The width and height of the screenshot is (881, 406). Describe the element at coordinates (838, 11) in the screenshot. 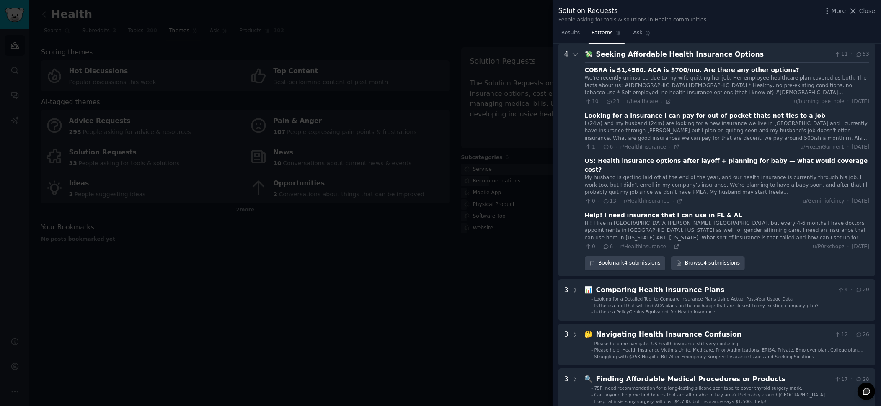

I see `span: More` at that location.